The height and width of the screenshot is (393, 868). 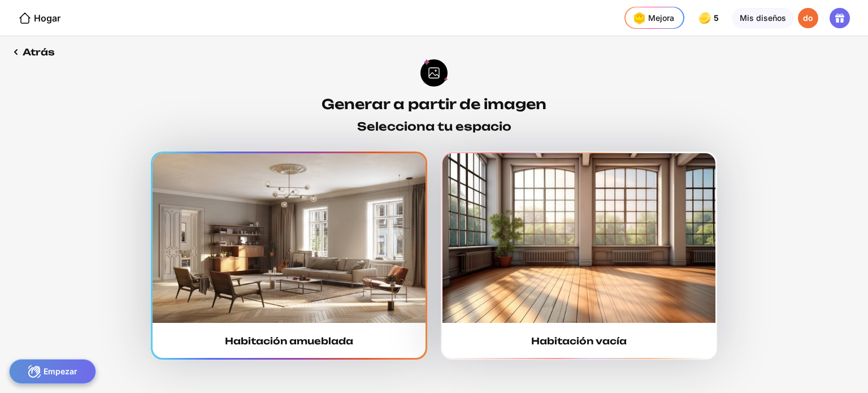 I want to click on font: 5, so click(x=716, y=17).